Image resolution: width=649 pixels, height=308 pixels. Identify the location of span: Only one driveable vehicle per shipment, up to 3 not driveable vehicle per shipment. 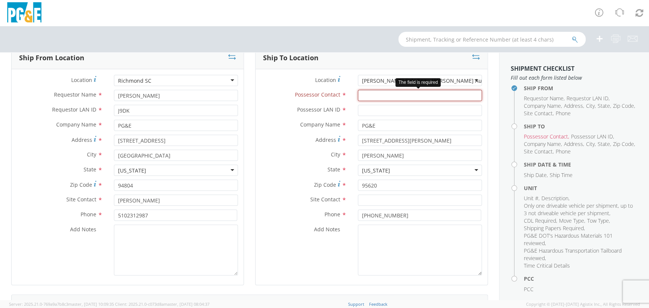
(578, 209).